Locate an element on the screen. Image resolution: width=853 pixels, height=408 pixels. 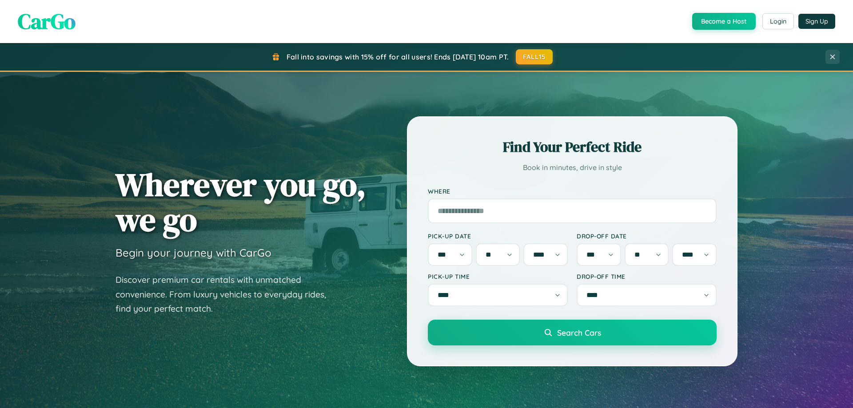
label: Pick-up Time is located at coordinates (498, 276).